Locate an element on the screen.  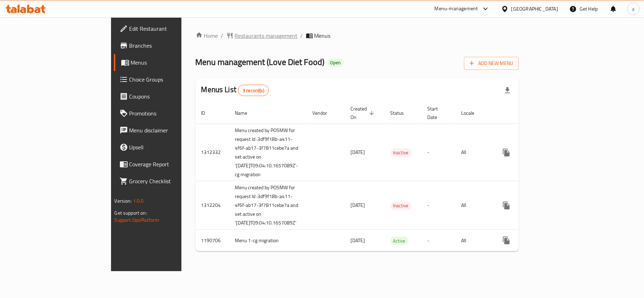
th: Actions is located at coordinates (532, 113).